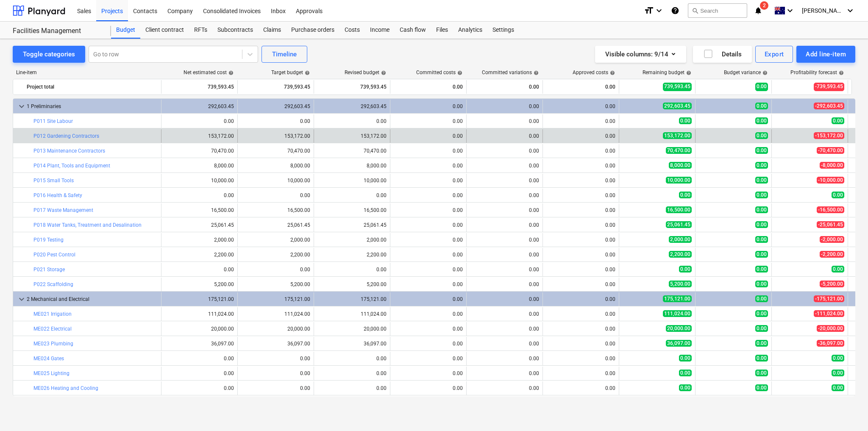 Image resolution: width=868 pixels, height=431 pixels. Describe the element at coordinates (677, 299) in the screenshot. I see `span: 175,121.00` at that location.